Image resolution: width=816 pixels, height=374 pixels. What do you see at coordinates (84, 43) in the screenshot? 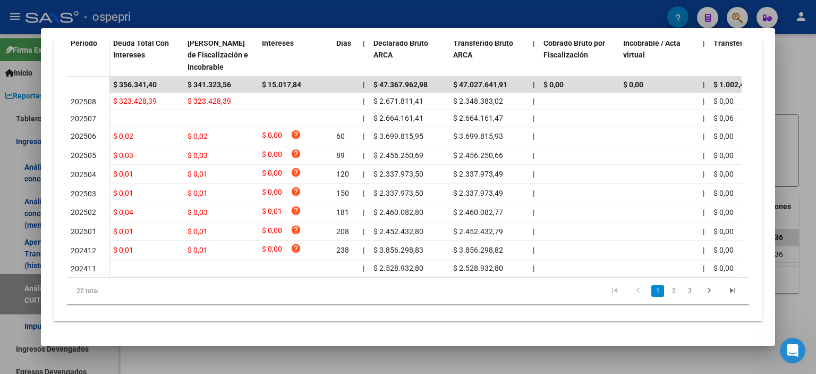
I see `span: Período` at bounding box center [84, 43].